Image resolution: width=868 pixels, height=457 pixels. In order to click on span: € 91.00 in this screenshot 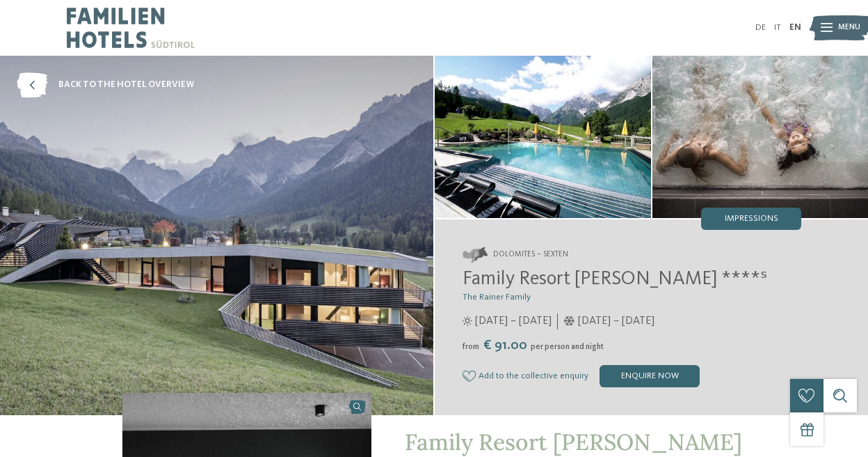, I will do `click(506, 345)`.